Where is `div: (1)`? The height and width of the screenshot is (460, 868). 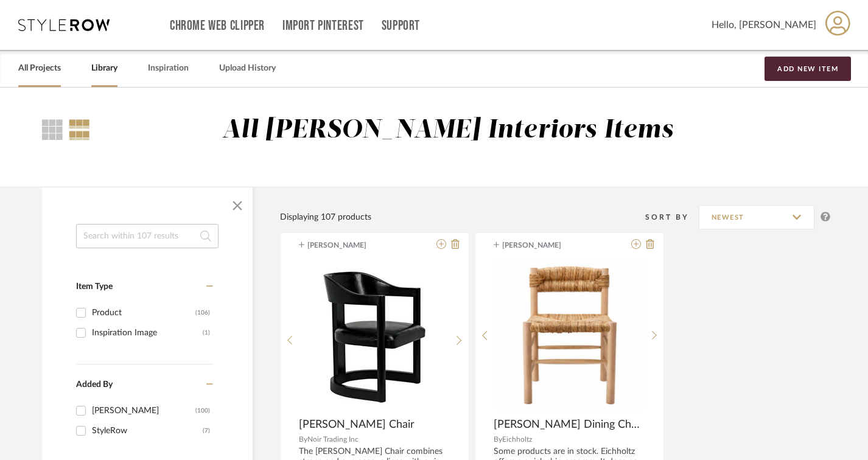
div: (1) is located at coordinates (206, 333).